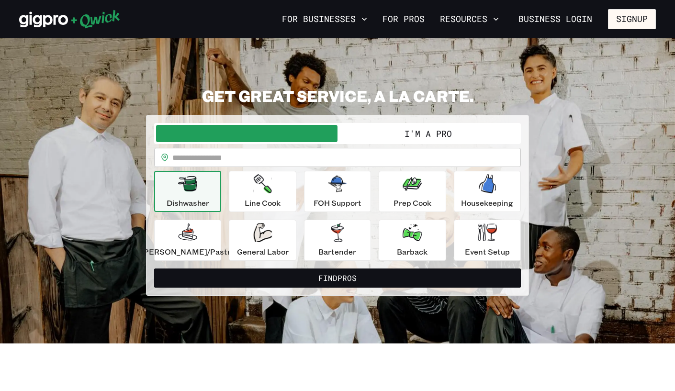 The image size is (675, 391). What do you see at coordinates (325, 19) in the screenshot?
I see `button: For Businesses` at bounding box center [325, 19].